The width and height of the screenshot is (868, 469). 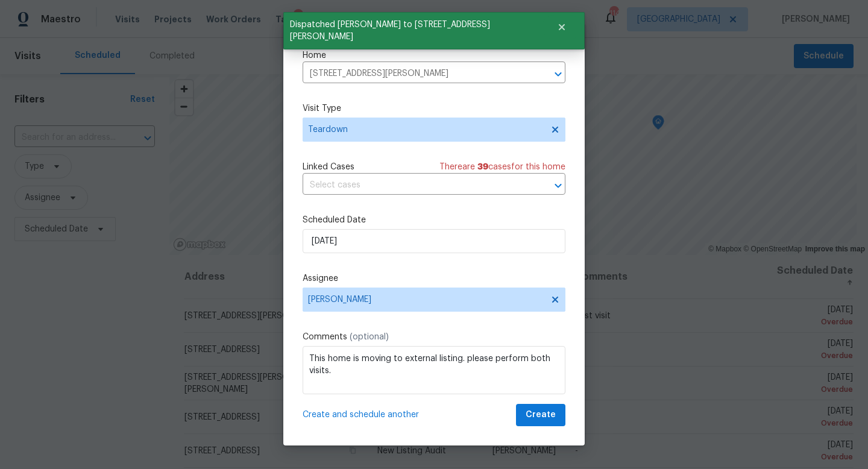 I want to click on label: Visit Type, so click(x=434, y=109).